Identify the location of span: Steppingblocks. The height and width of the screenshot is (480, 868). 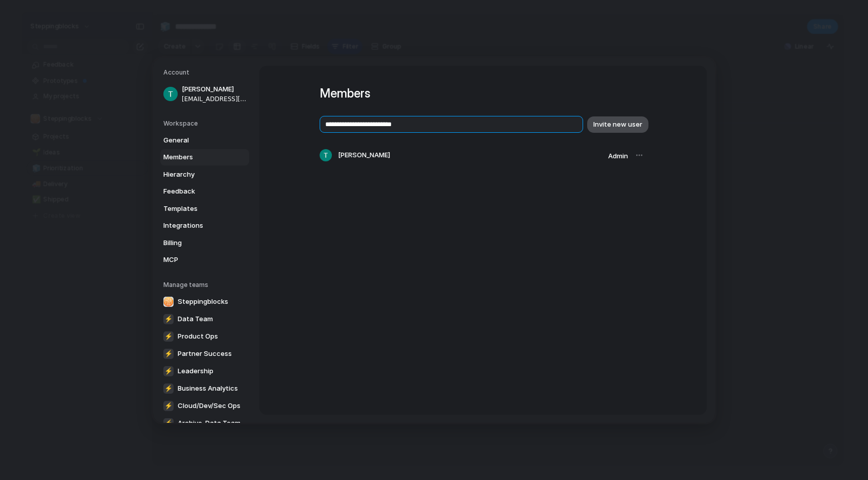
(202, 301).